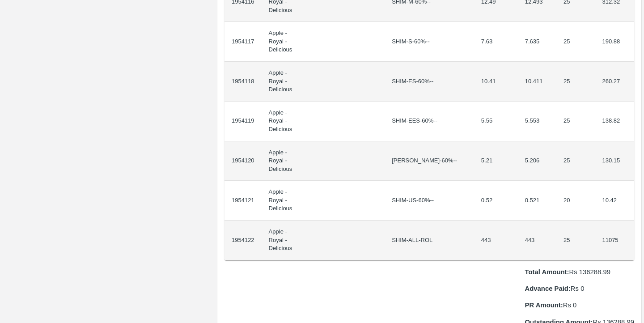  I want to click on p: Rs 136288.99, so click(580, 272).